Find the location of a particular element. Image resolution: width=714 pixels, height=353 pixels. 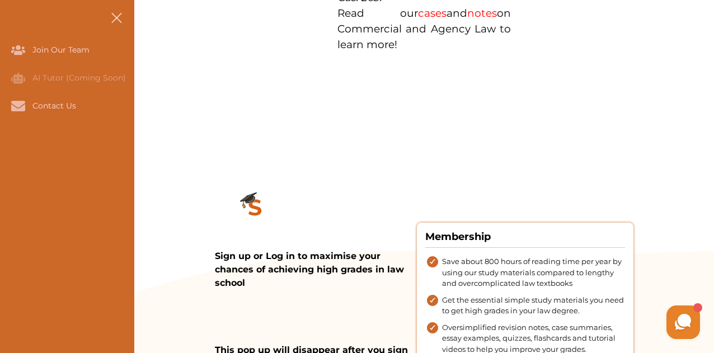

a: notes is located at coordinates (482, 13).